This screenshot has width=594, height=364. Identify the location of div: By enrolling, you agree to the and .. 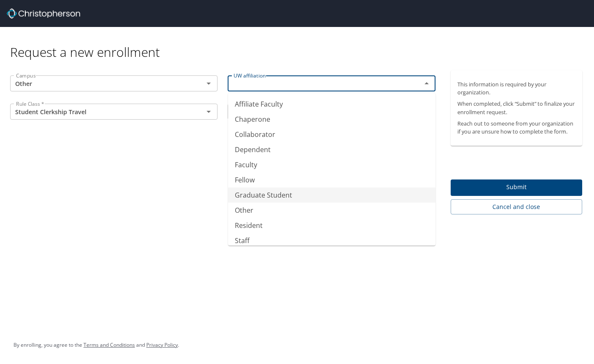
(96, 345).